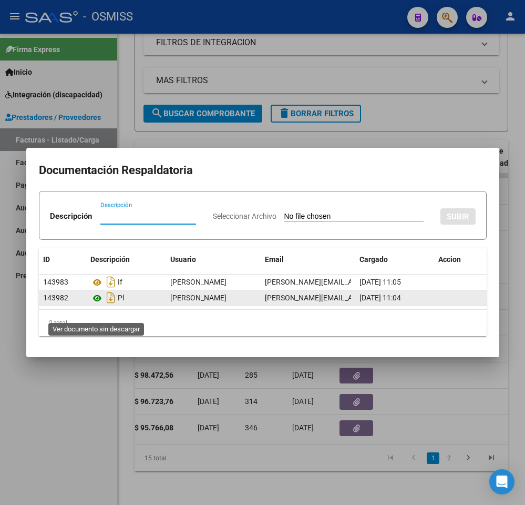 This screenshot has height=505, width=525. What do you see at coordinates (56, 282) in the screenshot?
I see `span: 143983` at bounding box center [56, 282].